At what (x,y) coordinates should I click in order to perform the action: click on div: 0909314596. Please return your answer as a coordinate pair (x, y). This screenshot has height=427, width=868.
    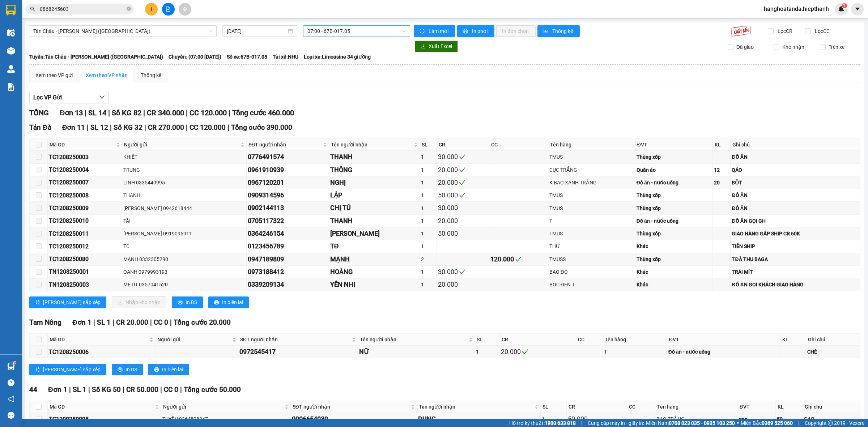
    Looking at the image, I should click on (287, 195).